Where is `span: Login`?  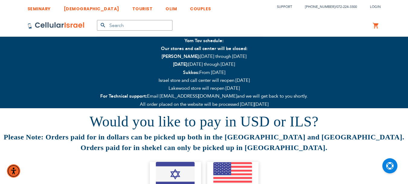 span: Login is located at coordinates (376, 7).